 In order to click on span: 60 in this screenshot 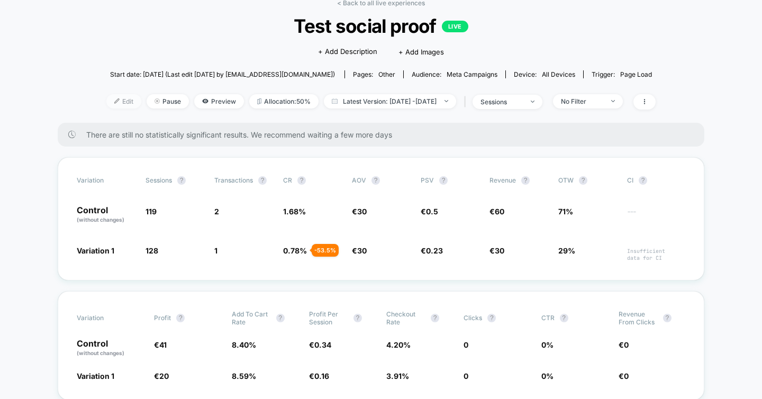, I will do `click(500, 211)`.